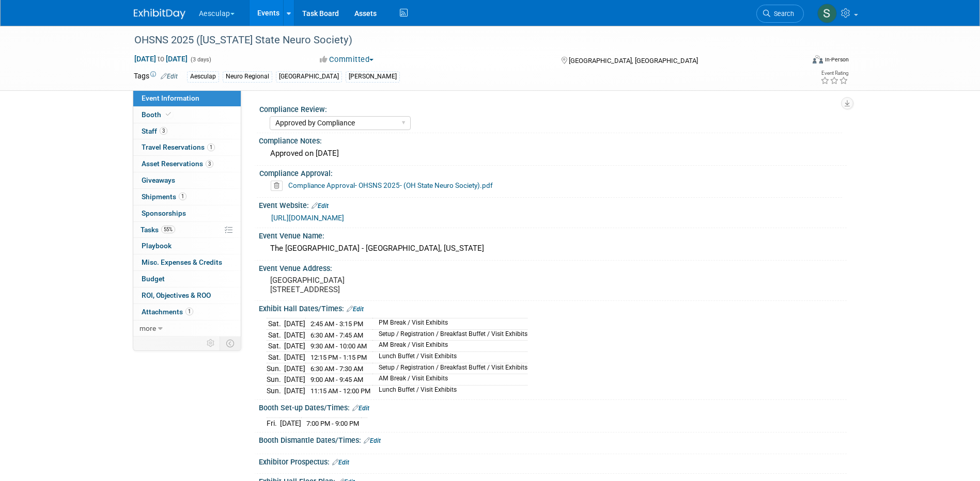 Image resolution: width=980 pixels, height=481 pixels. I want to click on span: Booth, so click(157, 114).